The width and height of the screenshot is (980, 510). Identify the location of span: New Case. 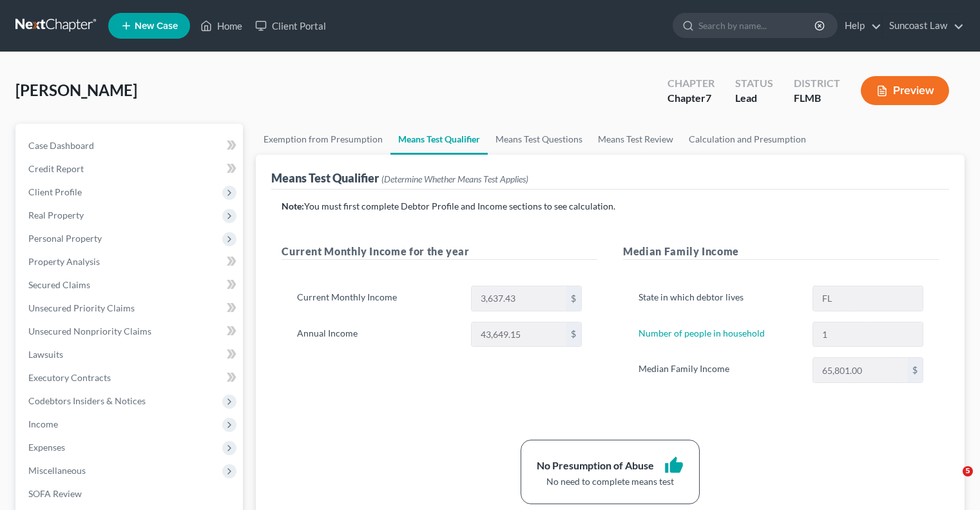
(156, 25).